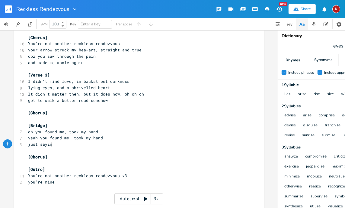 This screenshot has height=208, width=345. Describe the element at coordinates (40, 144) in the screenshot. I see `span: just sayin` at that location.